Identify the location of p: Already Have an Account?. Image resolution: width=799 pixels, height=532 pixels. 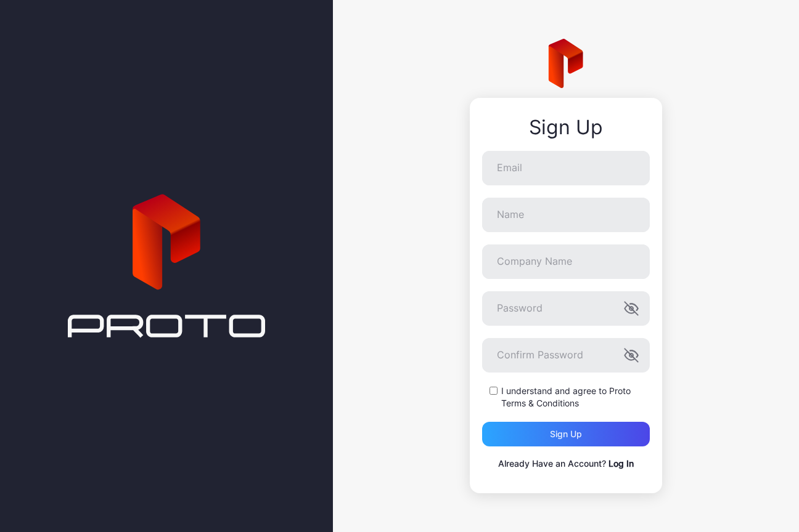
(566, 464).